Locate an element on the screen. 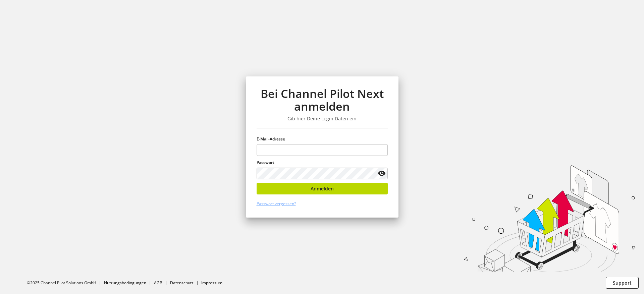 The image size is (644, 294). span: Anmelden is located at coordinates (322, 189).